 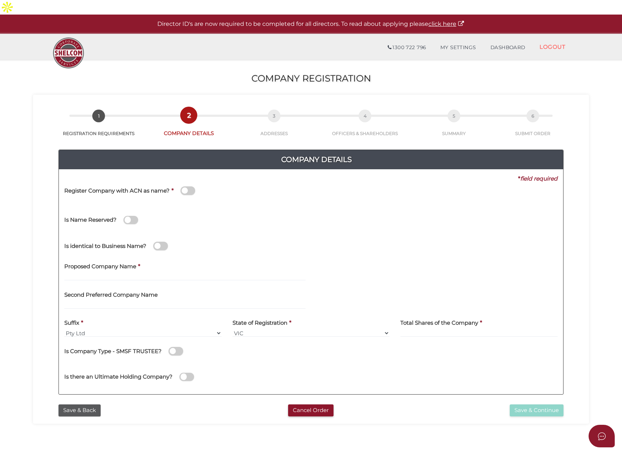 What do you see at coordinates (91, 220) in the screenshot?
I see `h4: Is Name Reserved?` at bounding box center [91, 220].